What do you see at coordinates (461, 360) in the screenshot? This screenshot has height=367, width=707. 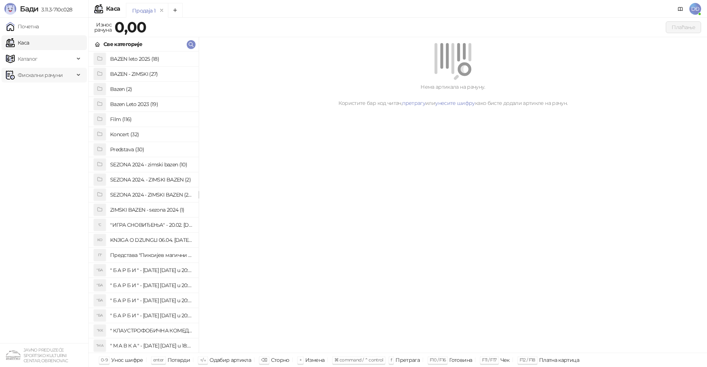 I see `div: Готовина` at bounding box center [461, 360].